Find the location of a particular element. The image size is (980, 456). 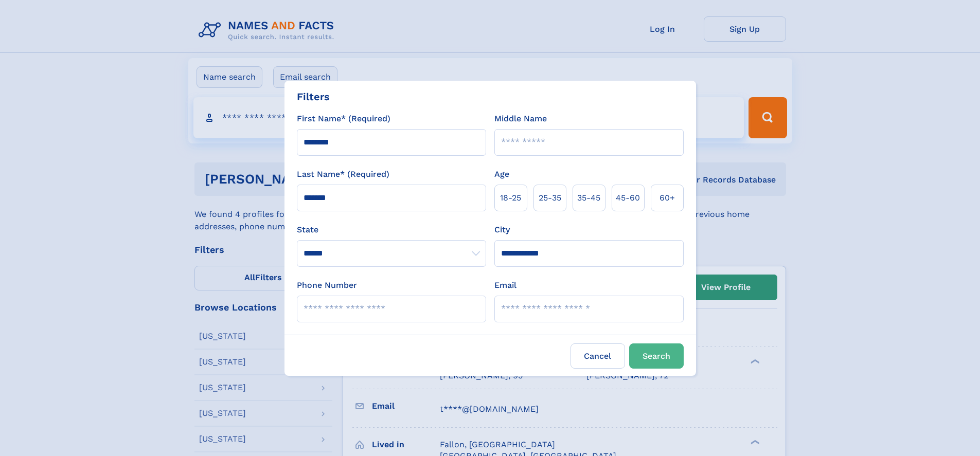

span: 25‑35 is located at coordinates (550, 198).